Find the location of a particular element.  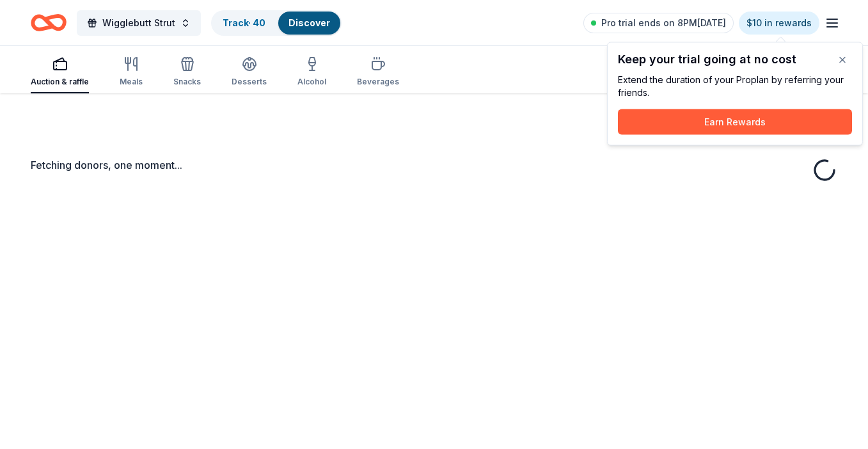

button: Desserts is located at coordinates (249, 73).